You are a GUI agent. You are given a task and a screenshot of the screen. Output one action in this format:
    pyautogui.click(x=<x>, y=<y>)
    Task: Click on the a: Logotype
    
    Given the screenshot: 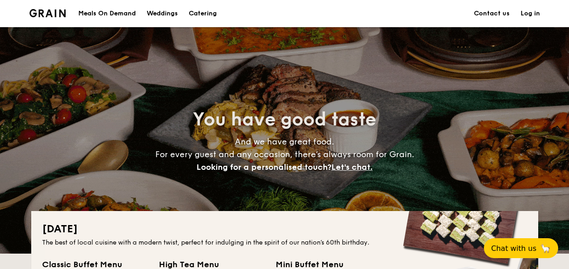 What is the action you would take?
    pyautogui.click(x=48, y=13)
    